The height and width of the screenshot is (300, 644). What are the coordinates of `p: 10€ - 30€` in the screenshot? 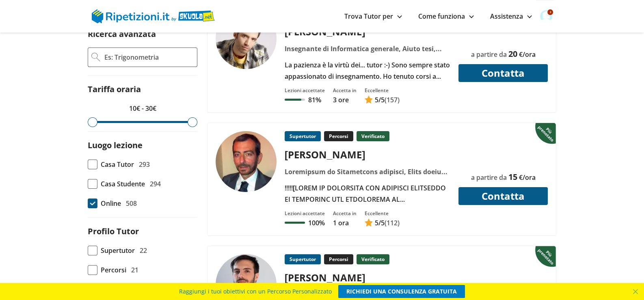 It's located at (143, 108).